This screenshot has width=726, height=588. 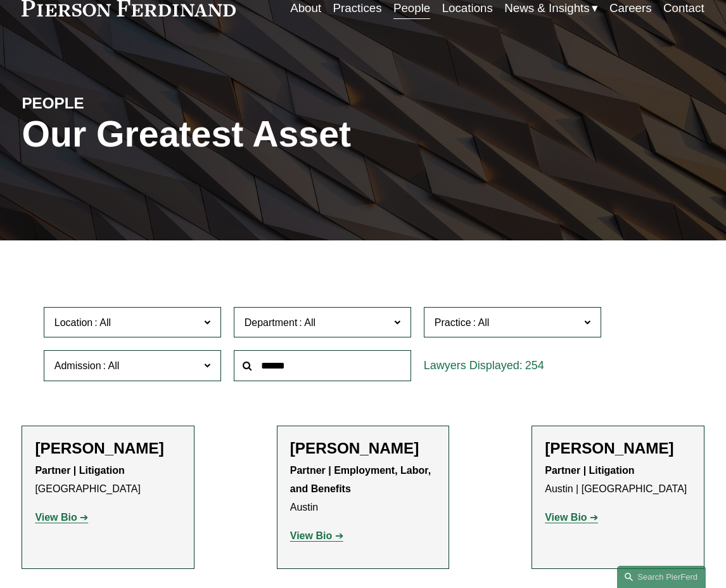 What do you see at coordinates (73, 322) in the screenshot?
I see `span: Location` at bounding box center [73, 322].